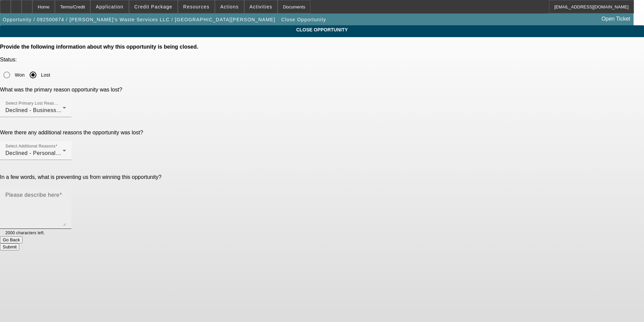 The width and height of the screenshot is (644, 322). I want to click on span: Application, so click(110, 7).